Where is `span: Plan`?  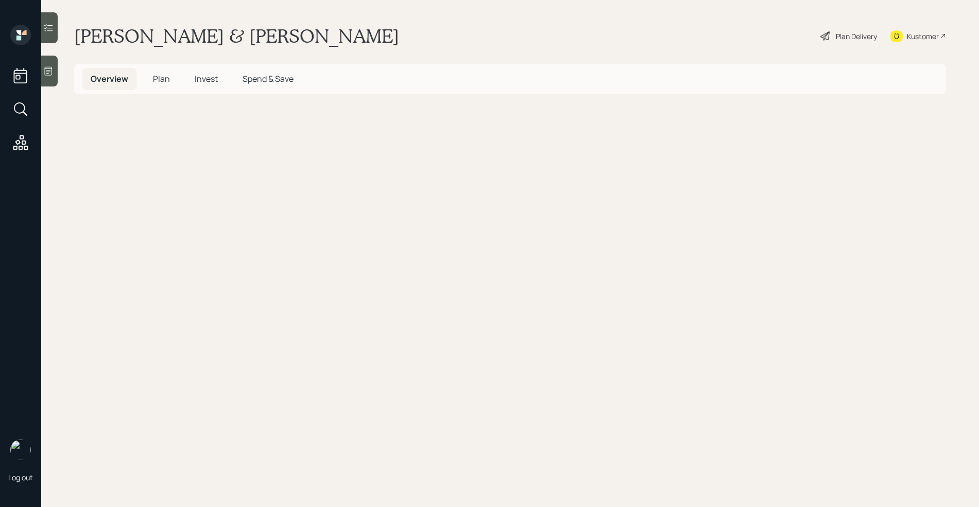 span: Plan is located at coordinates (161, 79).